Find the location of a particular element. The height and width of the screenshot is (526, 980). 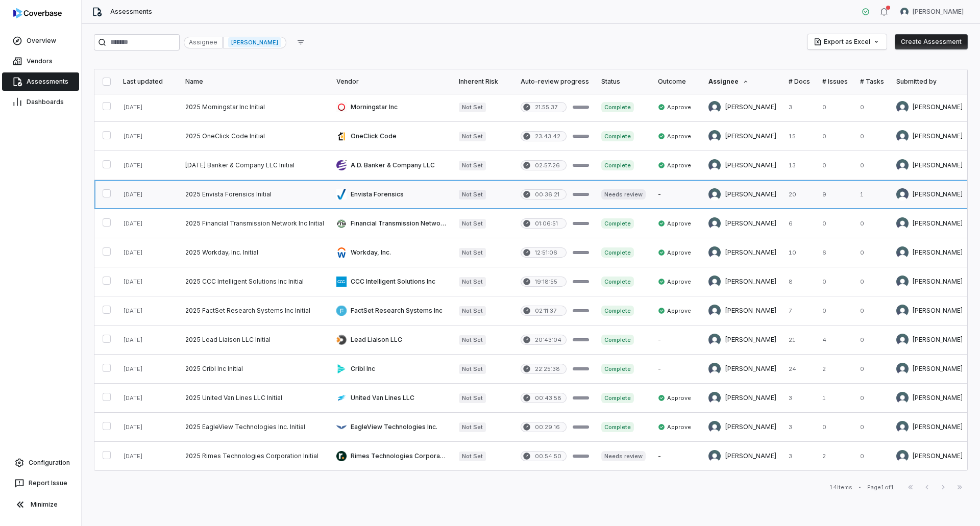

img: Melanie Lorent avatar is located at coordinates (903, 194).